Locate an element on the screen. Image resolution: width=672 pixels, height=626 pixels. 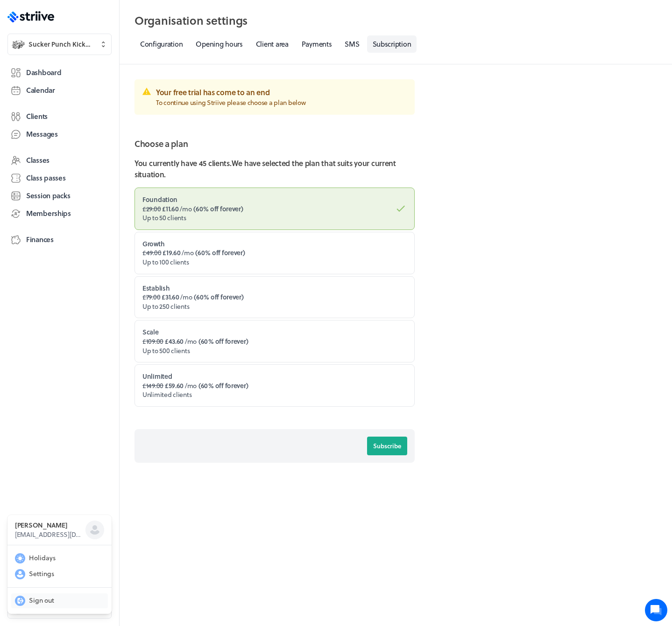
nav: Tabs is located at coordinates (396, 44).